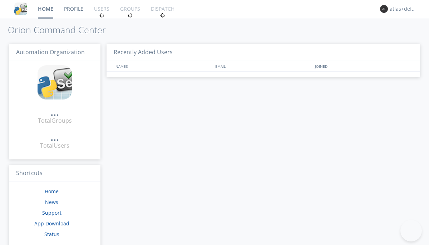  I want to click on h3: Shortcuts, so click(55, 174).